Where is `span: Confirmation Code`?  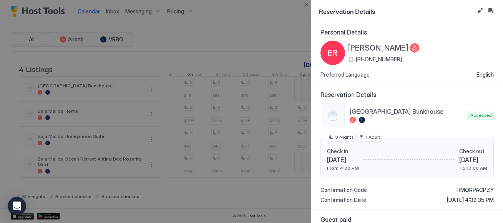
span: Confirmation Code is located at coordinates (343, 190).